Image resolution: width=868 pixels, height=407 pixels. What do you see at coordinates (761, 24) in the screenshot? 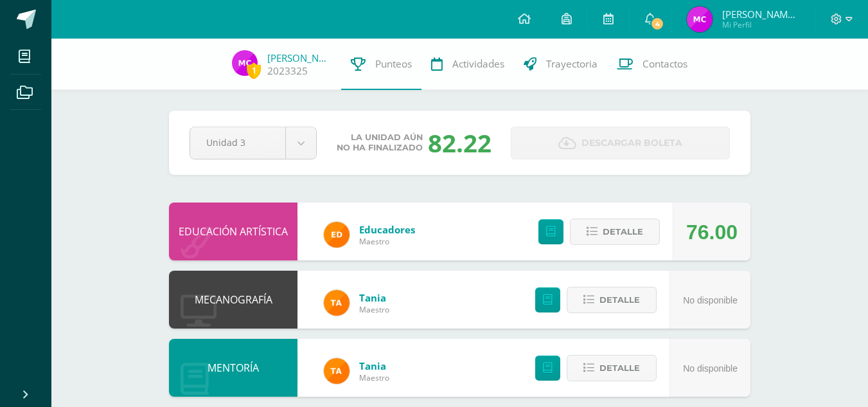
I see `span: Mi Perfil` at bounding box center [761, 24].